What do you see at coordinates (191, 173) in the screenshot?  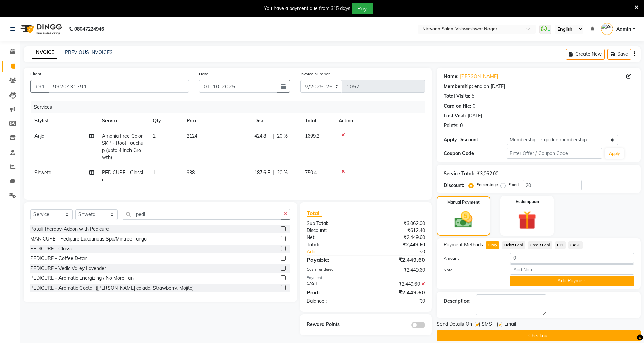 I see `span: 938` at bounding box center [191, 173].